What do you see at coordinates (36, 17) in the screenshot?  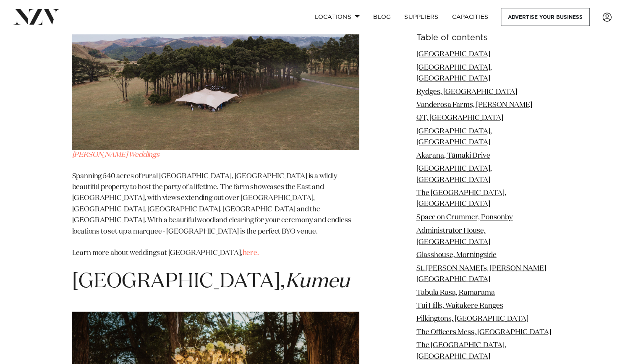 I see `img: nzv-logo.png` at bounding box center [36, 17].